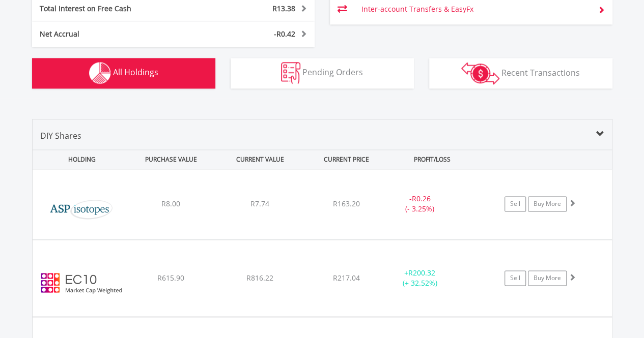 The image size is (644, 338). I want to click on span: Recent Transactions, so click(541, 72).